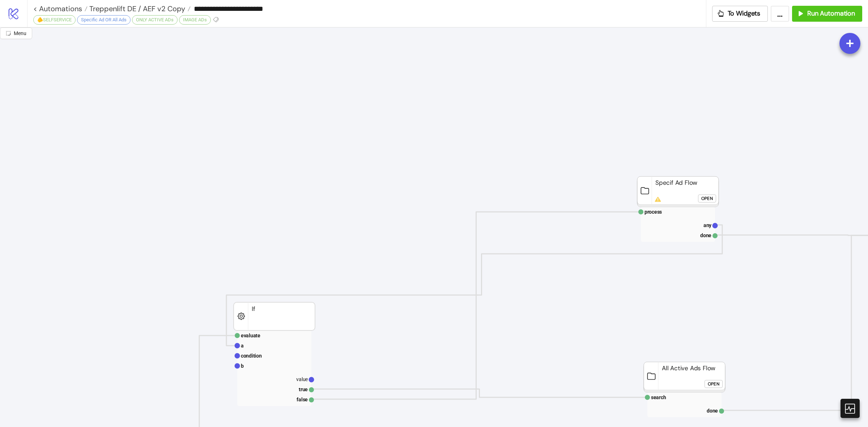 The height and width of the screenshot is (427, 868). What do you see at coordinates (155, 20) in the screenshot?
I see `div: ONLY ACTIVE ADs` at bounding box center [155, 20].